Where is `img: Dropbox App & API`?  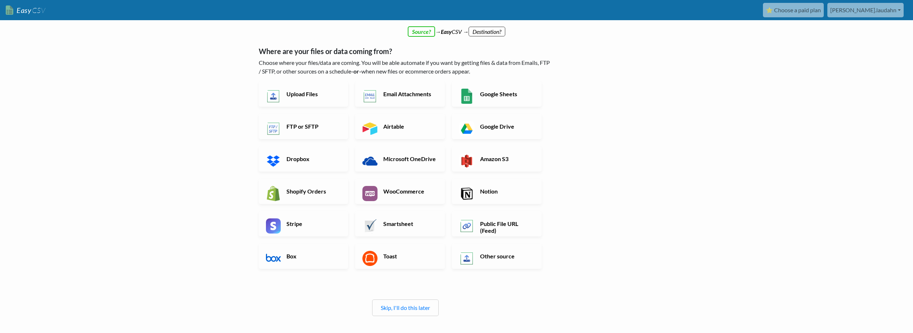
img: Dropbox App & API is located at coordinates (274, 161).